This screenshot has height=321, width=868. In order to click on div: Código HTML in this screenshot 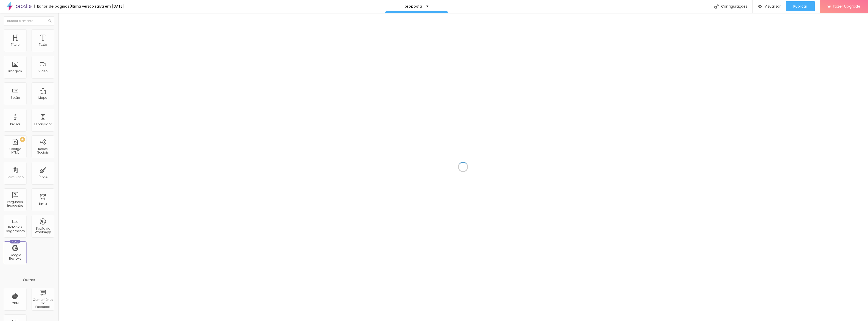, I will do `click(15, 151)`.